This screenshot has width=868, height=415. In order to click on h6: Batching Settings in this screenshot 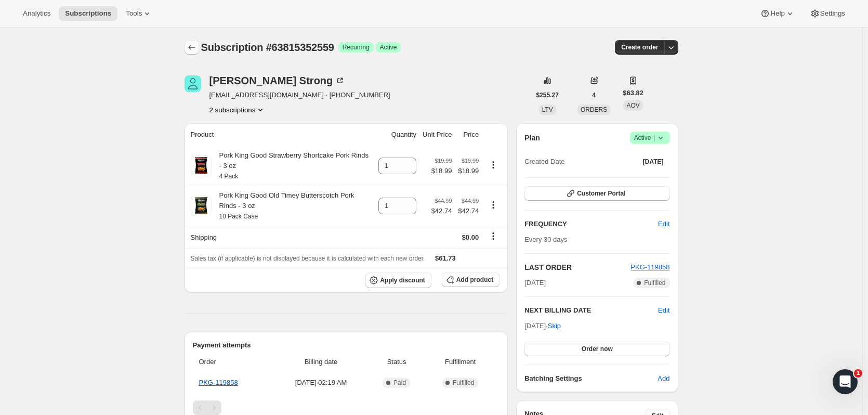, I will do `click(591, 378)`.